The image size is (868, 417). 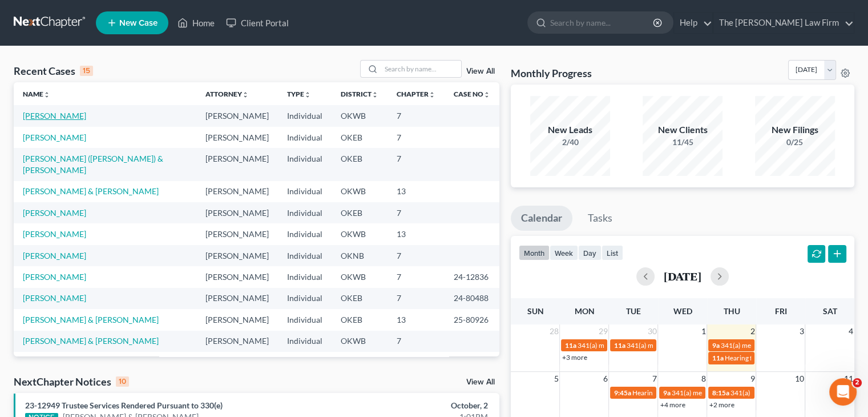 I want to click on div: NextChapter Notices, so click(x=71, y=381).